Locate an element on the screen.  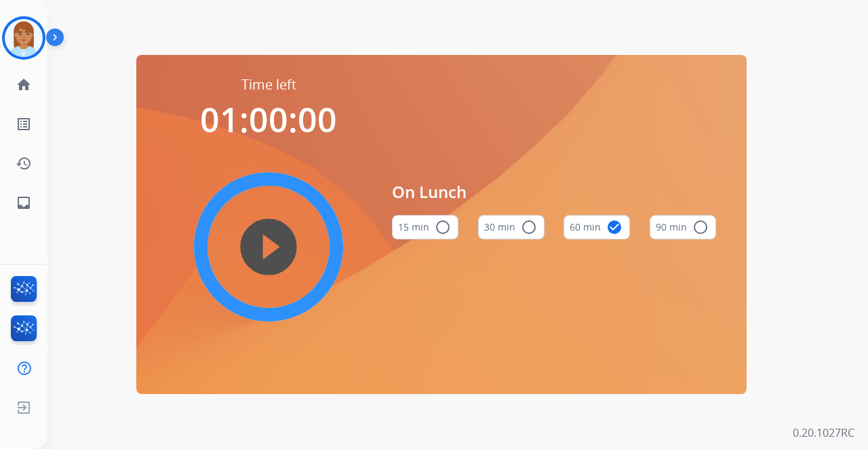
span: On Lunch is located at coordinates (554, 192).